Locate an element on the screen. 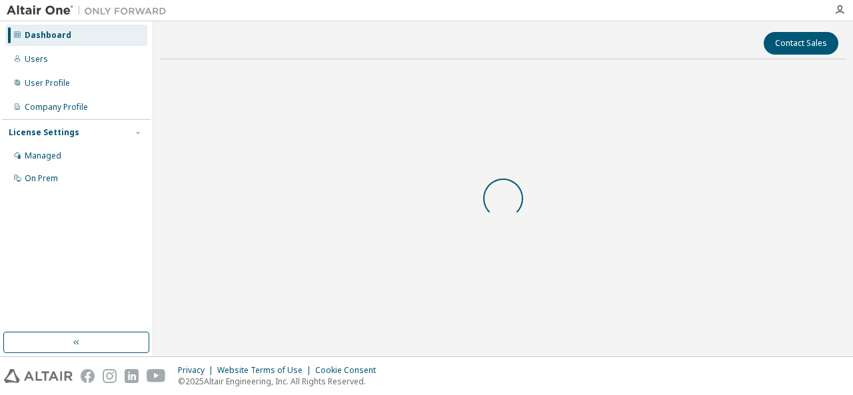 Image resolution: width=853 pixels, height=395 pixels. div: Privacy is located at coordinates (197, 371).